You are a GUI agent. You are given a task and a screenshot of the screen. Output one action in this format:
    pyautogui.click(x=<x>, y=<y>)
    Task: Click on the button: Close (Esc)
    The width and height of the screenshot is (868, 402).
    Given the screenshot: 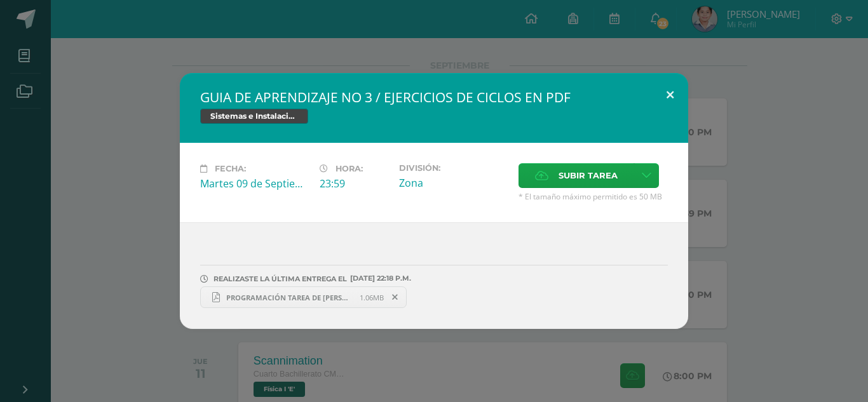 What is the action you would take?
    pyautogui.click(x=670, y=95)
    